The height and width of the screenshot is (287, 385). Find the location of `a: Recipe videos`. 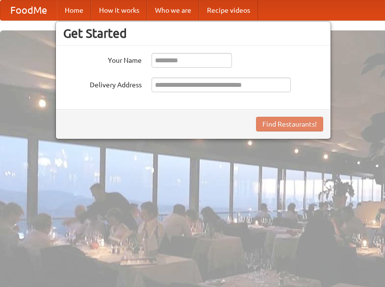

a: Recipe videos is located at coordinates (228, 10).